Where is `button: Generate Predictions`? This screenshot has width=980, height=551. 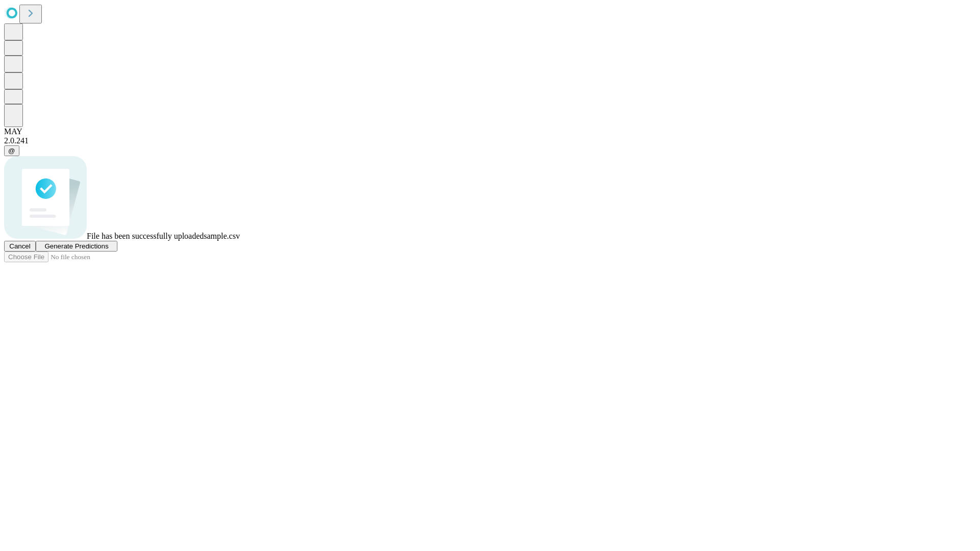
button: Generate Predictions is located at coordinates (77, 246).